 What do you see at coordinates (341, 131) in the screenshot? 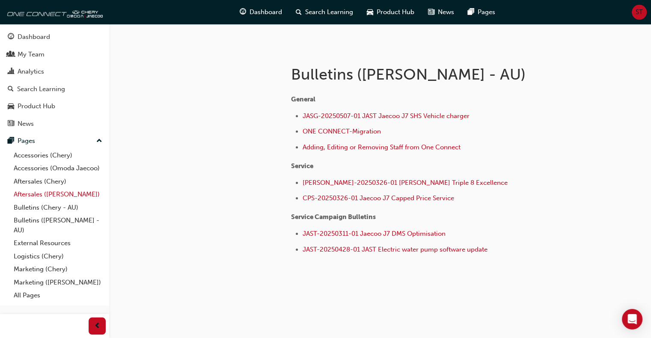
I see `span: ONE CONNECT-Migration` at bounding box center [341, 131].